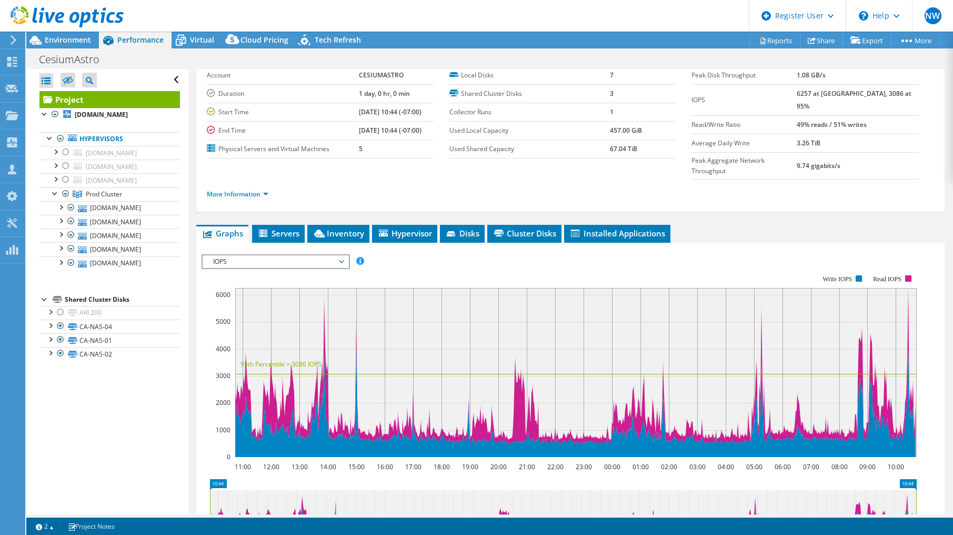 This screenshot has width=953, height=535. Describe the element at coordinates (109, 313) in the screenshot. I see `a: ARI 200` at that location.